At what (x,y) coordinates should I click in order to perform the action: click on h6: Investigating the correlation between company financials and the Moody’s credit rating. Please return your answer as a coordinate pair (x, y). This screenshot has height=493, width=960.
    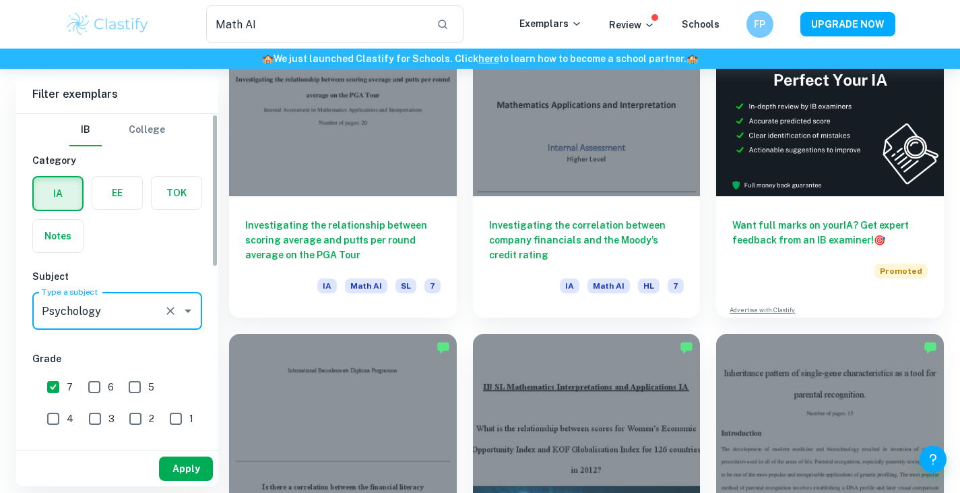
    Looking at the image, I should click on (587, 240).